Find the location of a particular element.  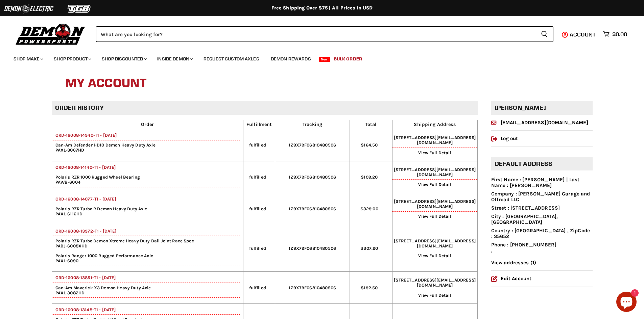

span: Can-Am Maverick X3 Demon Heavy Duty Axle is located at coordinates (146, 288).